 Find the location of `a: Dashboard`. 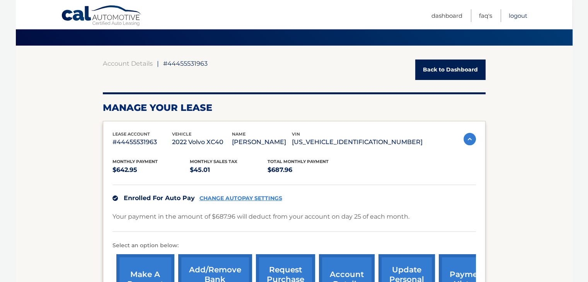

a: Dashboard is located at coordinates (447, 15).